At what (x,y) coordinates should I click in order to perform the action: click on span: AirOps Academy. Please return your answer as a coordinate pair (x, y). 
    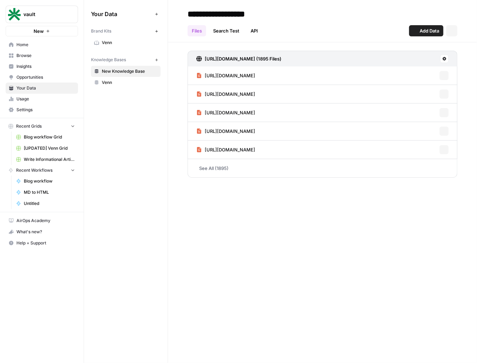
    Looking at the image, I should click on (46, 221).